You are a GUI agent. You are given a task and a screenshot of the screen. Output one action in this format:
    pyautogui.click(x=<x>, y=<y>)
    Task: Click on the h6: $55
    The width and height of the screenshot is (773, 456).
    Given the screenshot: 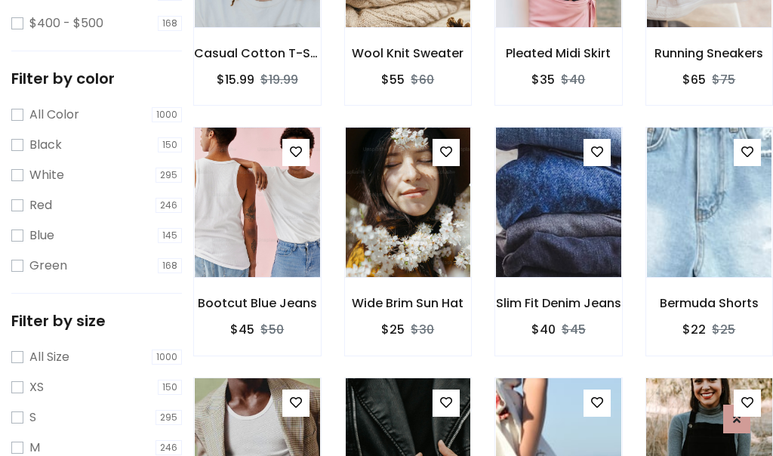 What is the action you would take?
    pyautogui.click(x=393, y=79)
    